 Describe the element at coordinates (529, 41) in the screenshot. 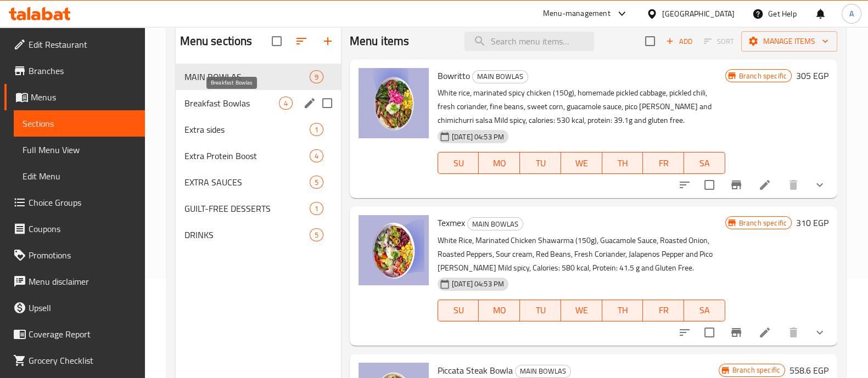

I see `input: search` at that location.